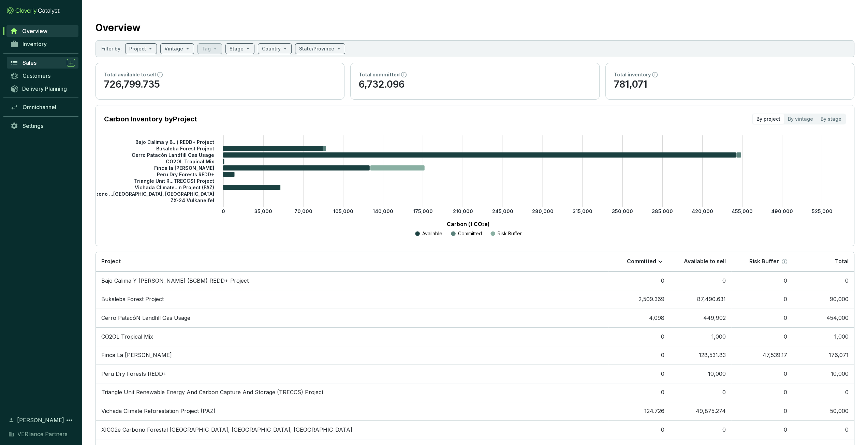 The width and height of the screenshot is (868, 445). Describe the element at coordinates (43, 107) in the screenshot. I see `a: Omnichannel` at that location.